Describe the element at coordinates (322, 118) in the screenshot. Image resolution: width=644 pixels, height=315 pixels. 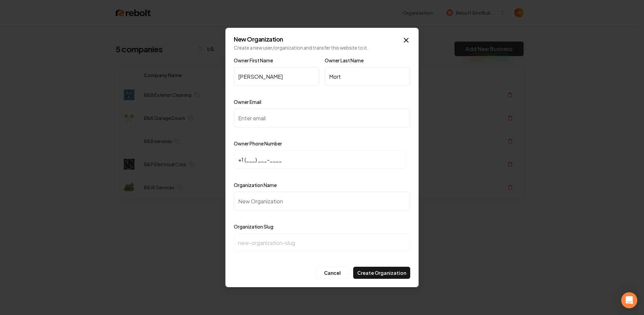
I see `input: Enter email` at that location.